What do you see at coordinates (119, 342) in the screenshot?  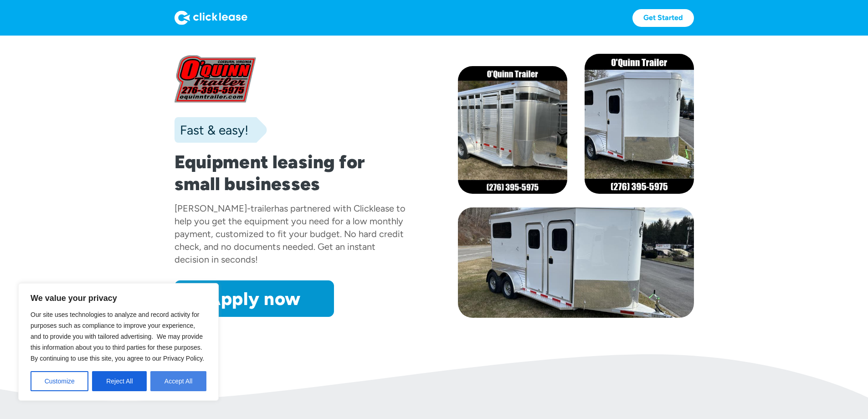 I see `div: We value your privacy` at bounding box center [119, 342].